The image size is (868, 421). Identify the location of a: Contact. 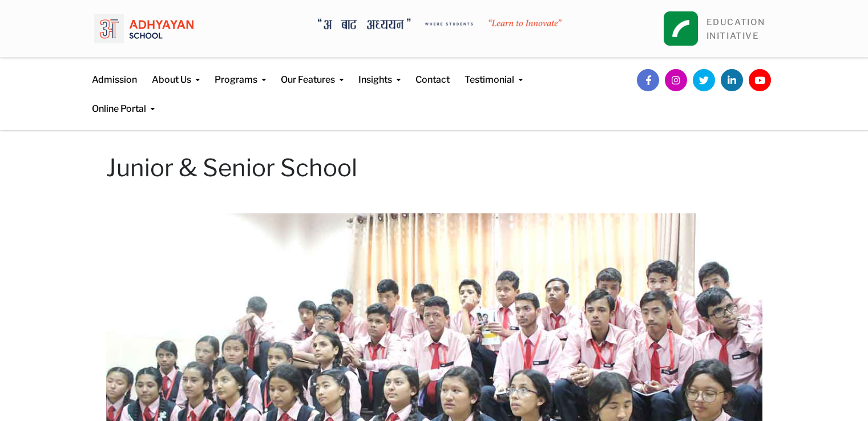
(432, 72).